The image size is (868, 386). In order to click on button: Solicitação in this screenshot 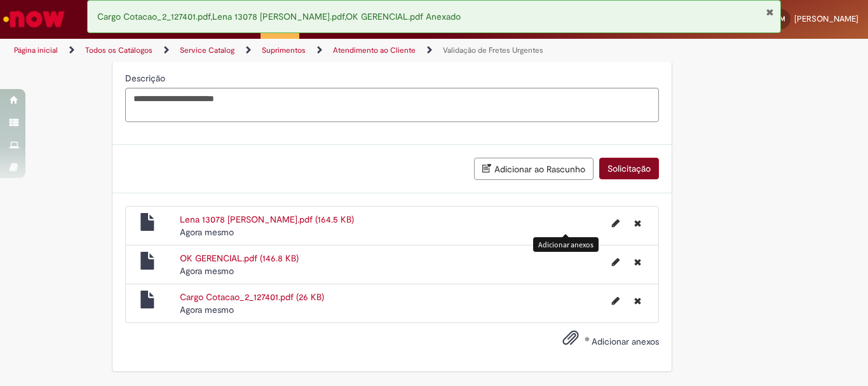, I will do `click(629, 168)`.